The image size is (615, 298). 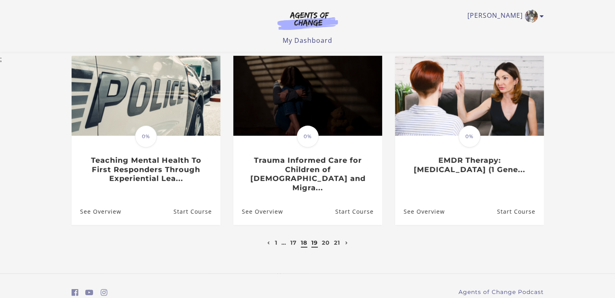 I want to click on a: Trauma Informed Care for Children of Undocumented Parents and Migra...: See Overview, so click(x=258, y=212).